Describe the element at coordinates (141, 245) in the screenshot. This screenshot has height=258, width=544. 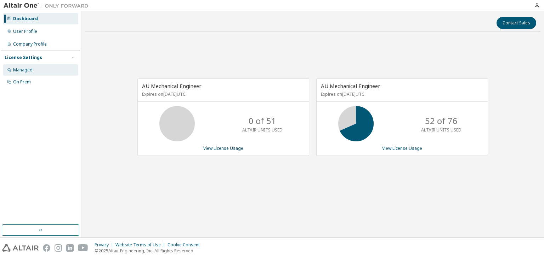
I see `div: Website Terms of Use` at that location.